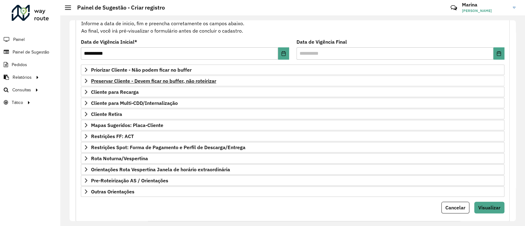 The height and width of the screenshot is (226, 525). What do you see at coordinates (293, 170) in the screenshot?
I see `a: Orientações Rota Vespertina Janela de horário extraordinária` at bounding box center [293, 170].